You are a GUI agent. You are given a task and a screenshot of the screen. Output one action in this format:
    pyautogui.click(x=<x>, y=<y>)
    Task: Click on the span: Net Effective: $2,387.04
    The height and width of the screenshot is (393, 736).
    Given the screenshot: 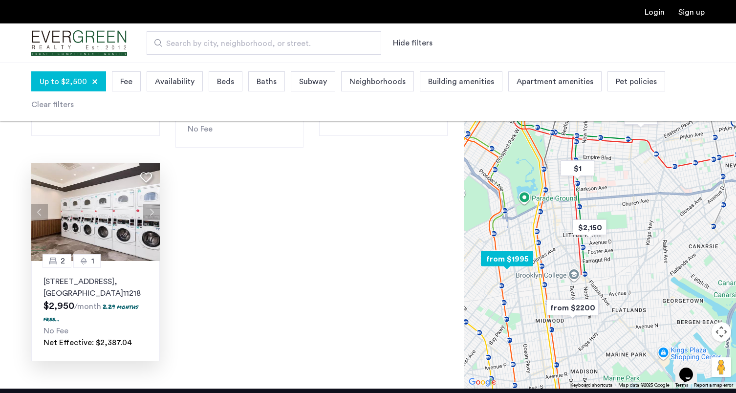 What is the action you would take?
    pyautogui.click(x=87, y=342)
    